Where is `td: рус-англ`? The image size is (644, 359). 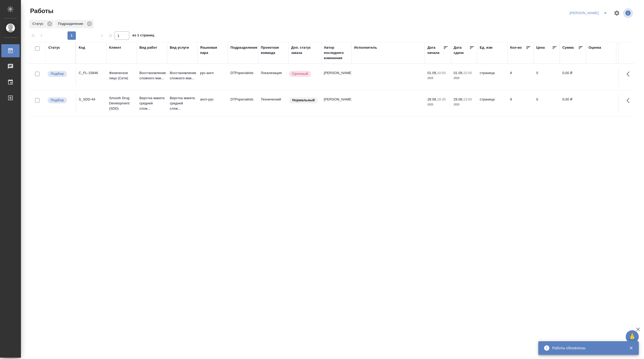 td: рус-англ is located at coordinates (213, 77).